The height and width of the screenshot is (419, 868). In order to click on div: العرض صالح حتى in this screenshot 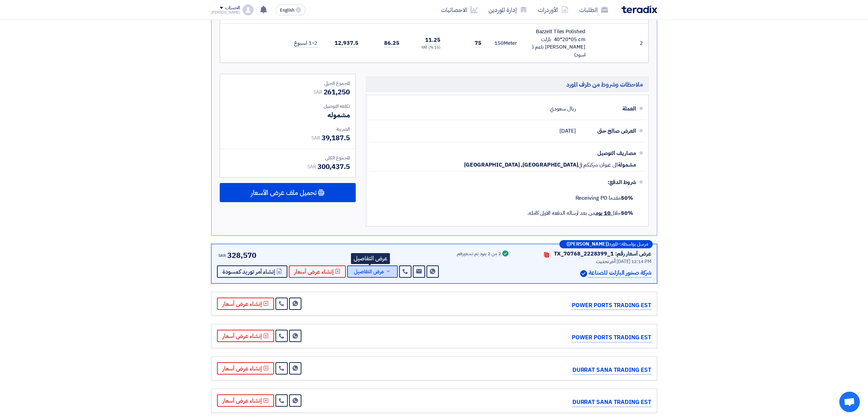, I will do `click(609, 131)`.